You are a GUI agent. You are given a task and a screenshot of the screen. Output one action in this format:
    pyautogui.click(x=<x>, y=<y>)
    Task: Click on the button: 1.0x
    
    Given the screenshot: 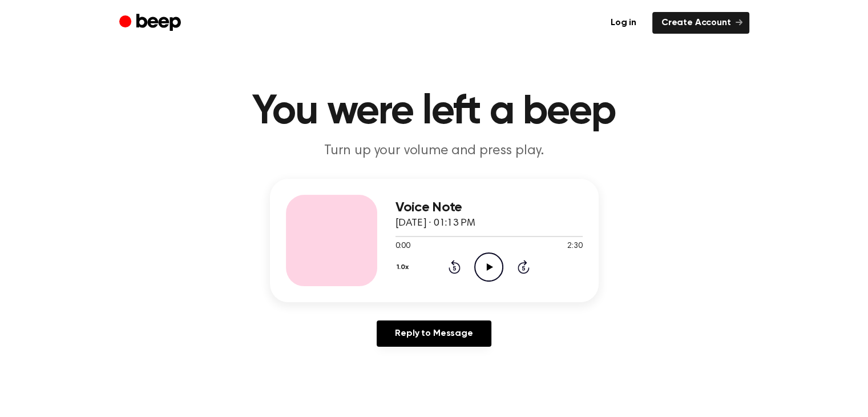 What is the action you would take?
    pyautogui.click(x=404, y=267)
    